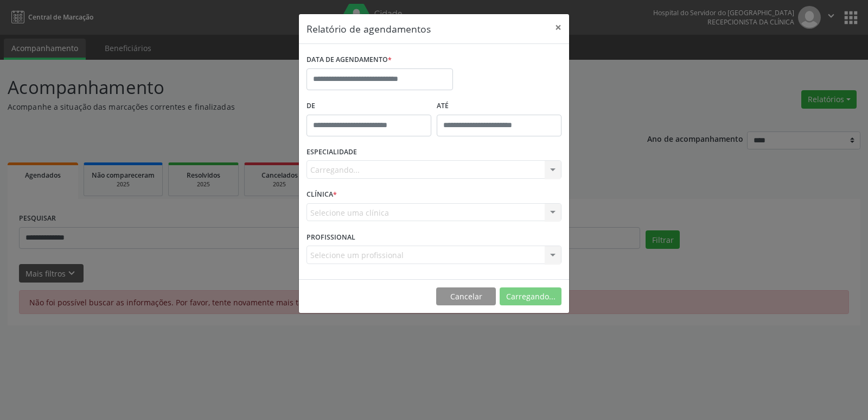 The width and height of the screenshot is (868, 420). What do you see at coordinates (368, 29) in the screenshot?
I see `h5: Relatório de agendamentos` at bounding box center [368, 29].